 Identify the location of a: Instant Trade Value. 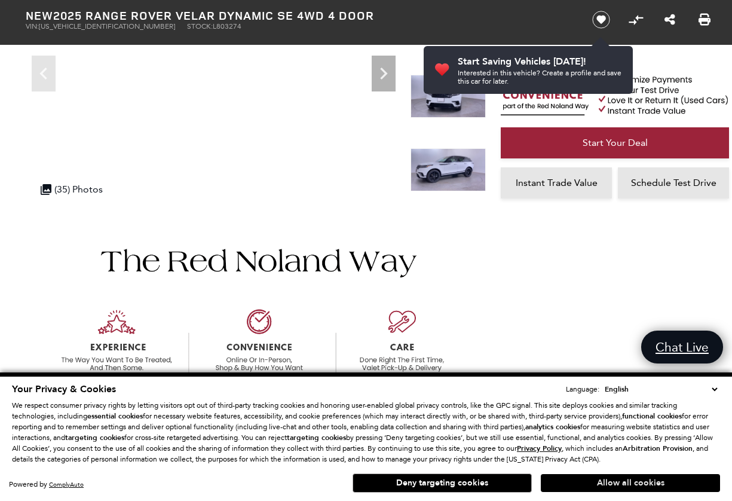
(556, 183).